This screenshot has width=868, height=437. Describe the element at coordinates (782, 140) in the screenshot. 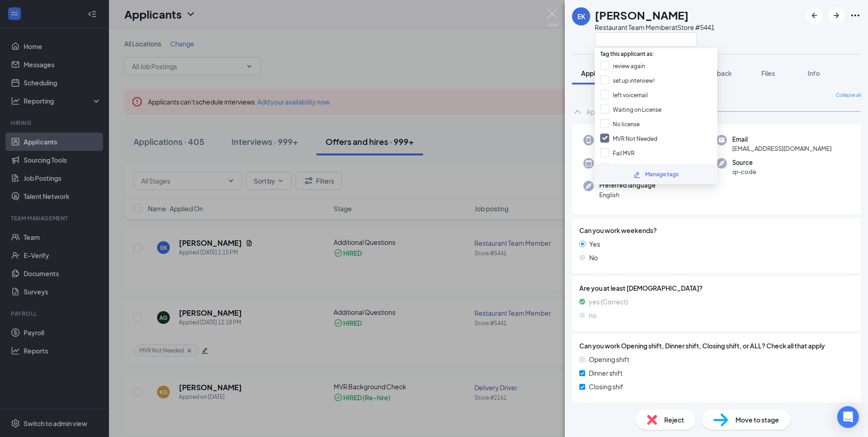

I see `span: Email` at that location.